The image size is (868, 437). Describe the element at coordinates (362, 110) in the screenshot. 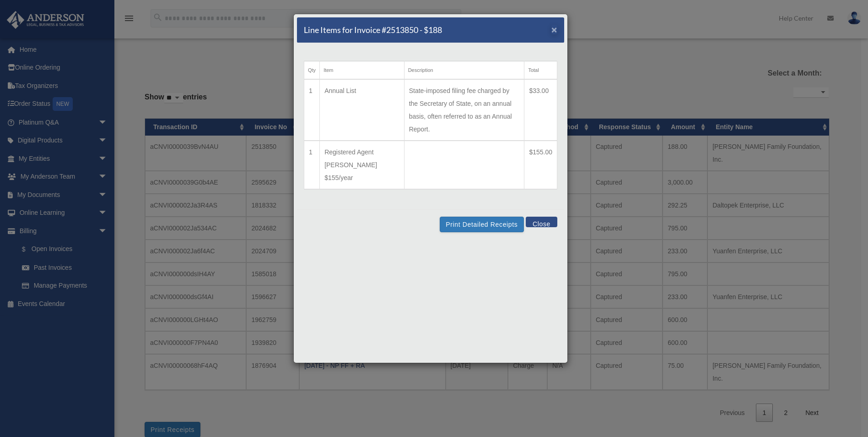

I see `td: Annual List` at that location.